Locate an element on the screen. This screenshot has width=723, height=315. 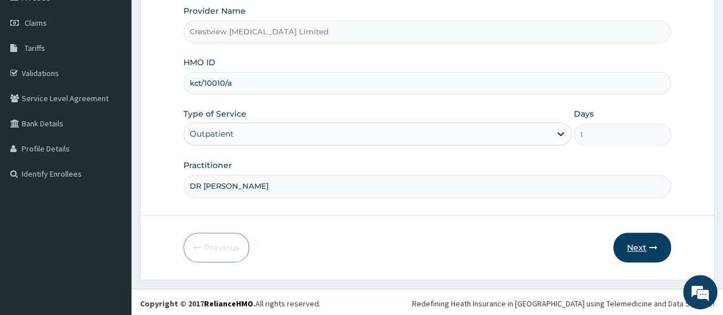
span: Tariffs is located at coordinates (35, 48).